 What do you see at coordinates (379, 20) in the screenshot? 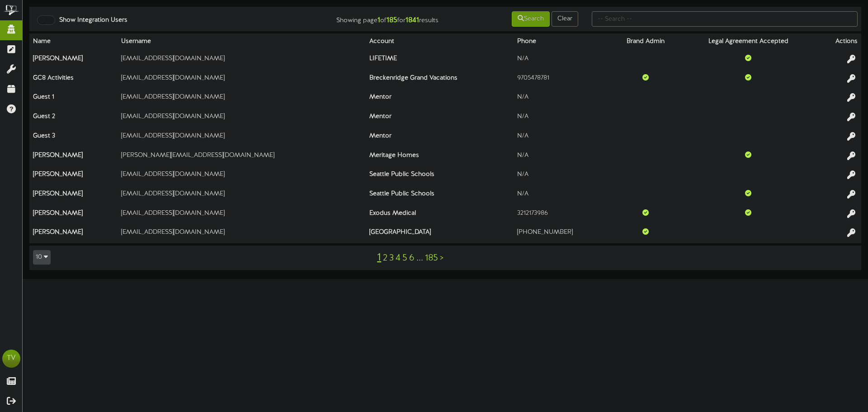
I see `strong: 1` at bounding box center [379, 20].